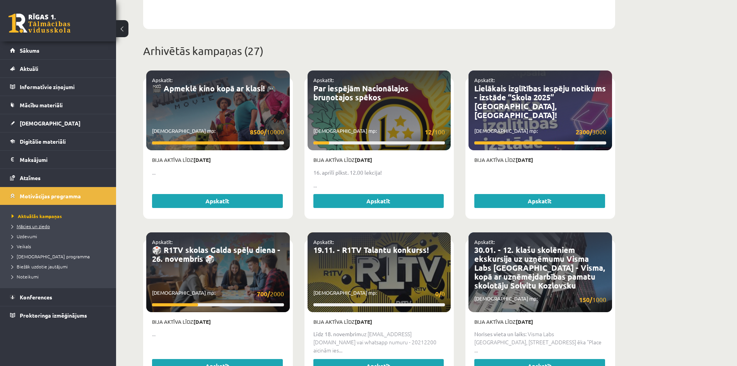 This screenshot has width=737, height=366. I want to click on a: Noteikumi, so click(60, 276).